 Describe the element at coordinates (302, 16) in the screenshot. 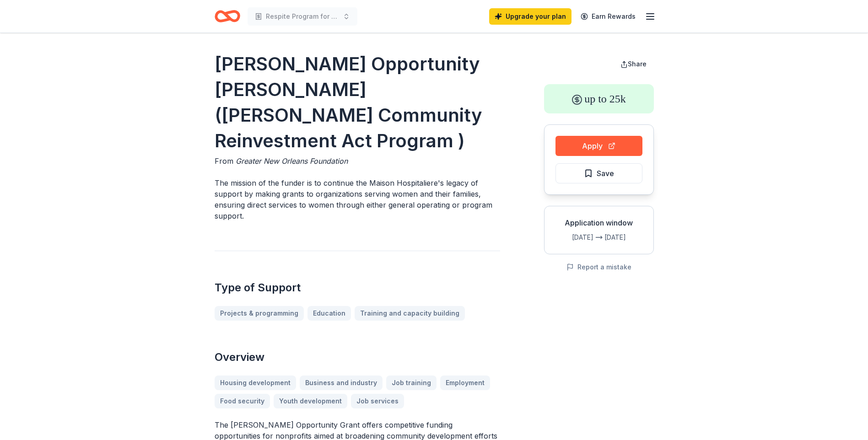

I see `button: Respite Program for Dementia Care` at that location.